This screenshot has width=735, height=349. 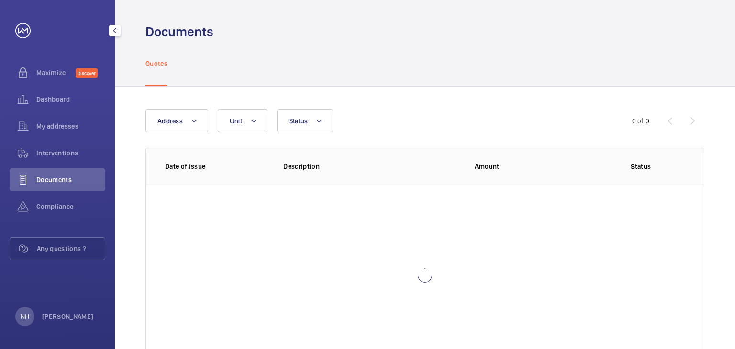 What do you see at coordinates (71, 153) in the screenshot?
I see `span: Interventions` at bounding box center [71, 153].